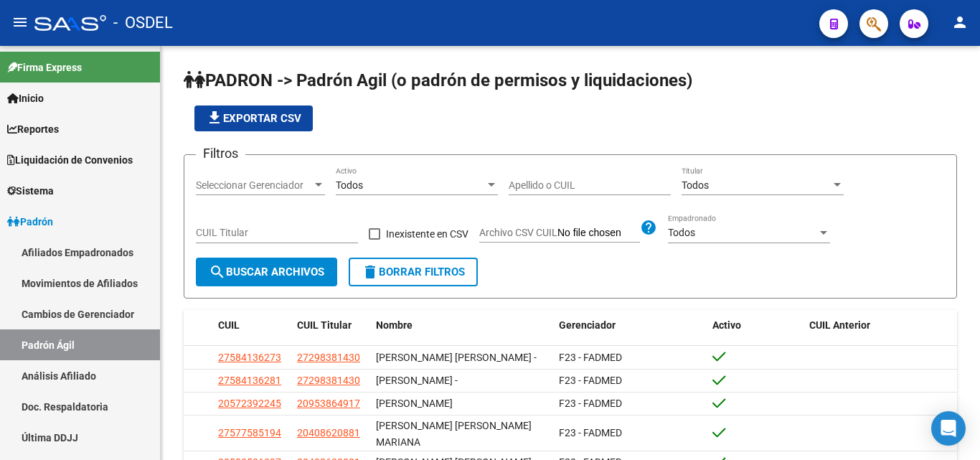 The image size is (980, 460). I want to click on mat-icon: menu, so click(20, 22).